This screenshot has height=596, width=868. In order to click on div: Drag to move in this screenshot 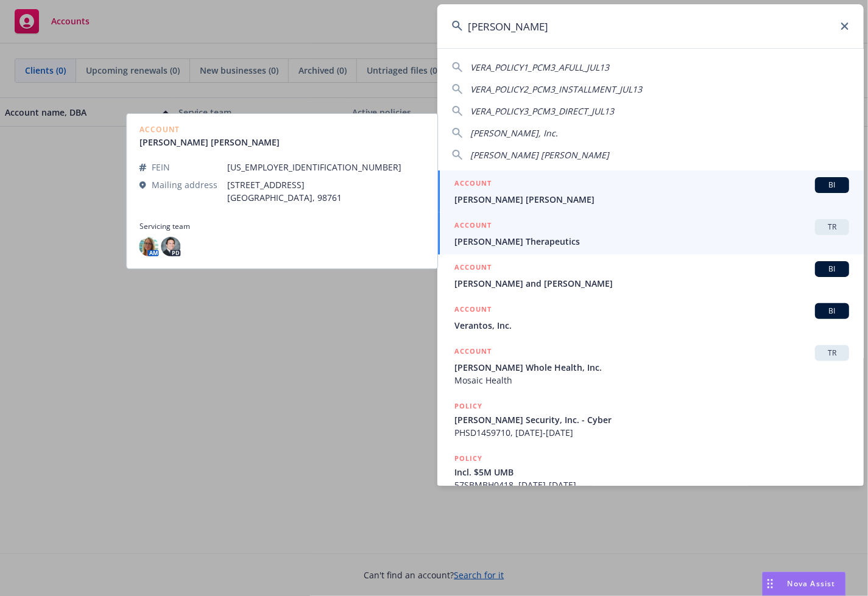, I will do `click(770, 585)`.